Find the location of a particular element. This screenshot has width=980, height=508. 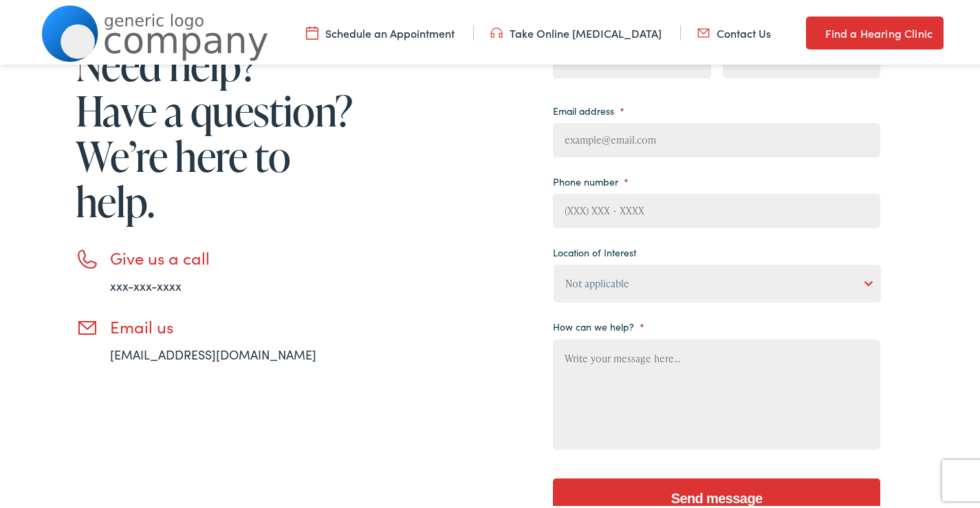

label: Phone number is located at coordinates (591, 178).